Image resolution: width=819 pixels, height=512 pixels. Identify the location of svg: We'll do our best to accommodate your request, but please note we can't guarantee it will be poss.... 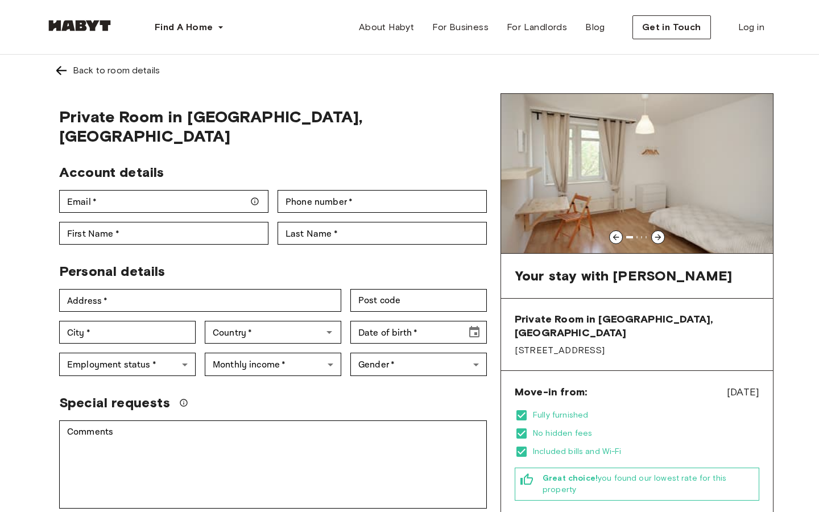
(184, 403).